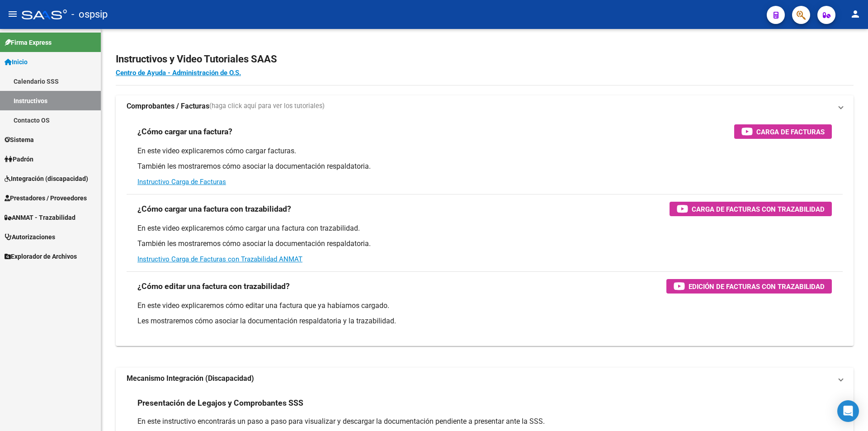 The width and height of the screenshot is (868, 431). What do you see at coordinates (484, 231) in the screenshot?
I see `div: Comprobantes / Facturas(haga click aquí para ver los tutoriales)` at bounding box center [484, 231].